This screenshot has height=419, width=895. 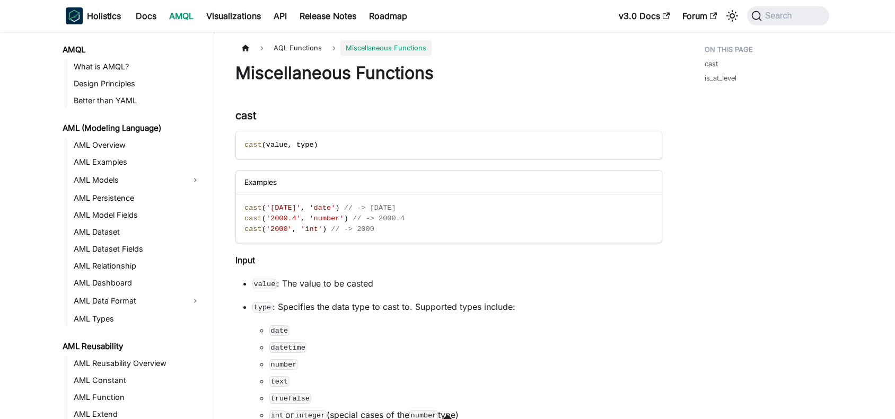 I want to click on button: Switch between dark and light mode (currently system mode), so click(x=732, y=16).